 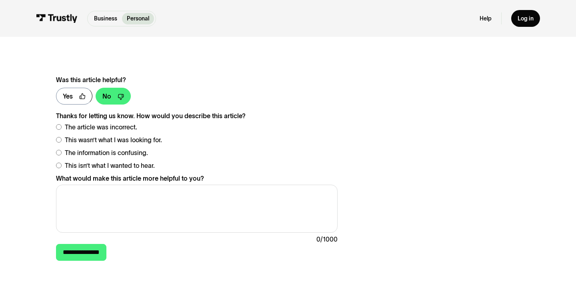 What do you see at coordinates (113, 140) in the screenshot?
I see `span: This wasn’t what I was looking for.` at bounding box center [113, 140].